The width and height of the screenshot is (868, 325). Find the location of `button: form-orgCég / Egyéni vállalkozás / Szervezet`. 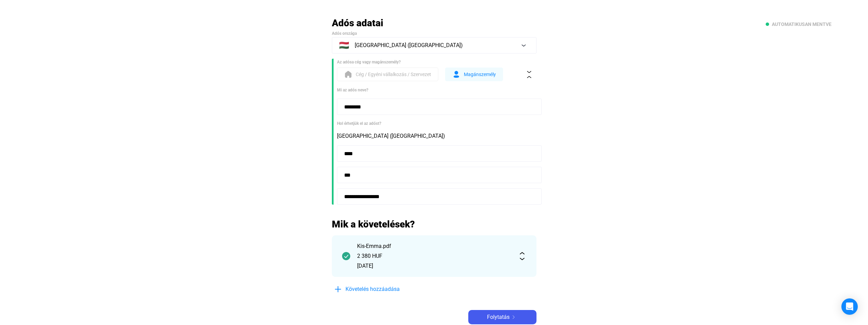

button: form-orgCég / Egyéni vállalkozás / Szervezet is located at coordinates (387, 74).